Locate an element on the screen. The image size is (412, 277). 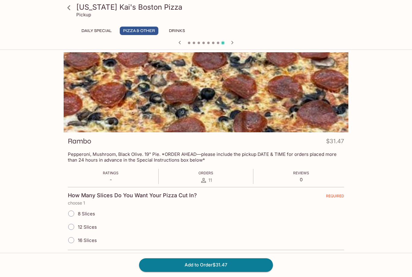
span: 16 Slices is located at coordinates (87, 240).